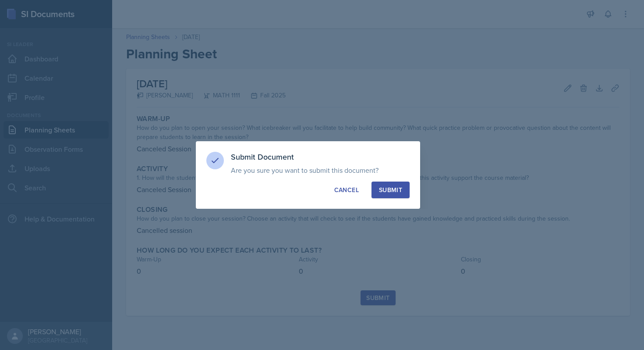 The width and height of the screenshot is (644, 350). What do you see at coordinates (346, 190) in the screenshot?
I see `button: Cancel` at bounding box center [346, 190].